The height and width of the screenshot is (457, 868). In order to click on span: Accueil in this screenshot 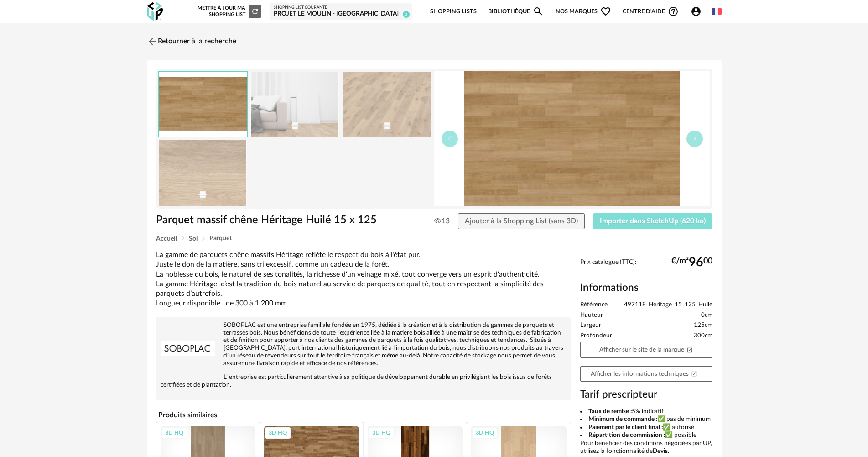, I will do `click(167, 239)`.